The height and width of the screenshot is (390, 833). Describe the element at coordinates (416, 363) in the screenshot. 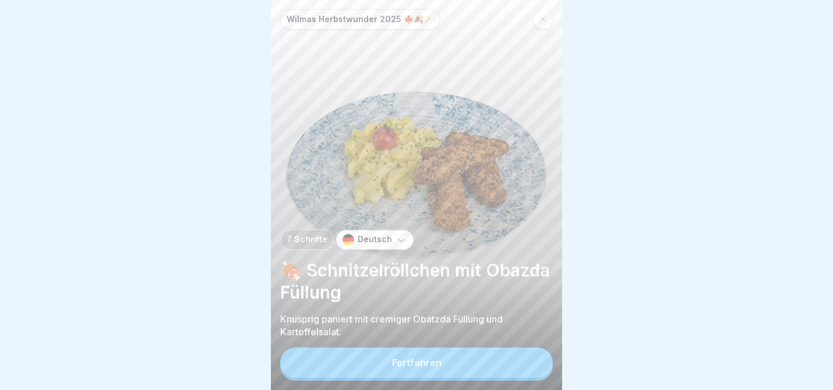

I see `button: Fortfahren` at that location.